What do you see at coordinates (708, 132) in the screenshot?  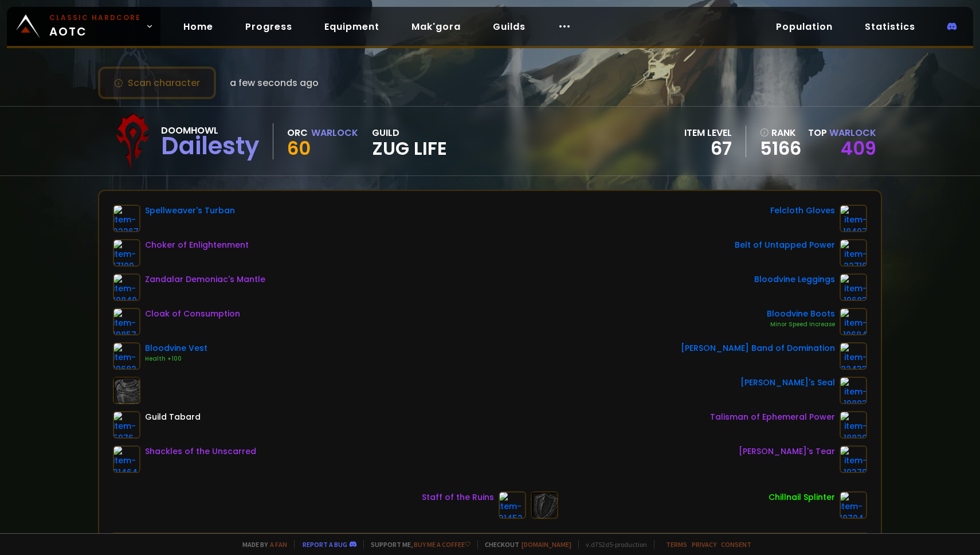 I see `div: item level` at bounding box center [708, 132].